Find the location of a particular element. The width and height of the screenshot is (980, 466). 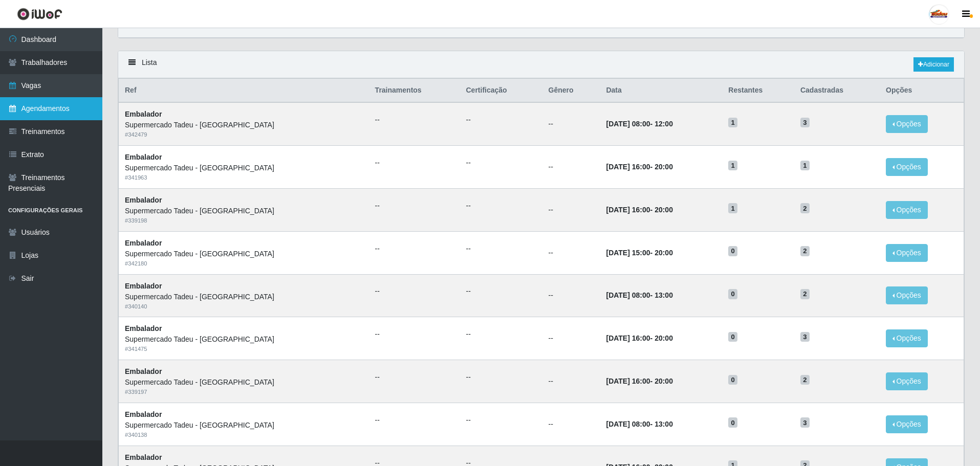

div: # 342479 is located at coordinates (244, 135).